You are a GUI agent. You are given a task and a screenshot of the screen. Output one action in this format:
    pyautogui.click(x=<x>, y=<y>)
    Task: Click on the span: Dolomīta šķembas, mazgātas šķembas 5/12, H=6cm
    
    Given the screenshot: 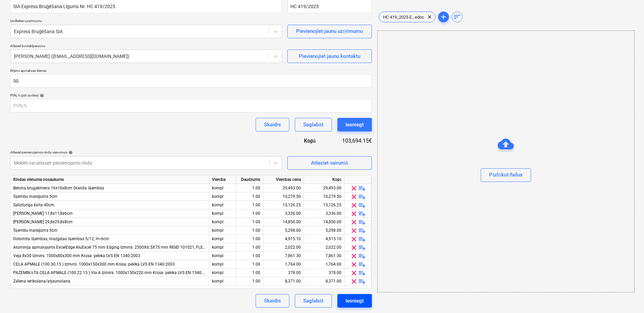 What is the action you would take?
    pyautogui.click(x=61, y=238)
    